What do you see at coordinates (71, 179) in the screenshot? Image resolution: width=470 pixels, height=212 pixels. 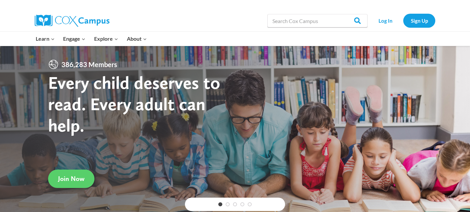 I see `a: Join Now` at bounding box center [71, 179].